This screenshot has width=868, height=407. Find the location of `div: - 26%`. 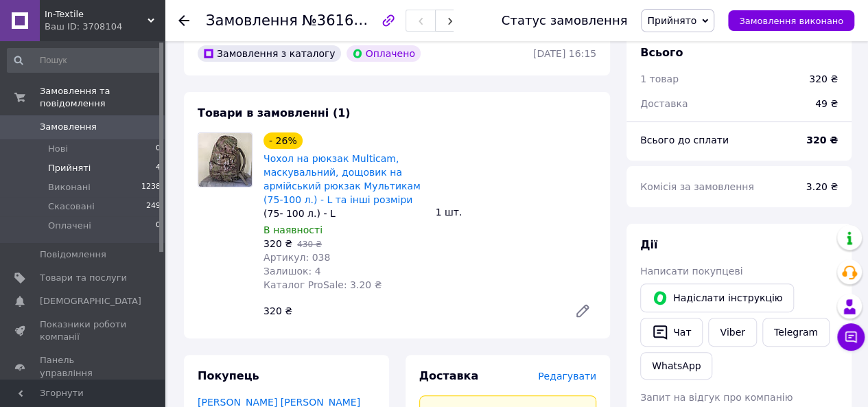

div: - 26% is located at coordinates (283, 141).